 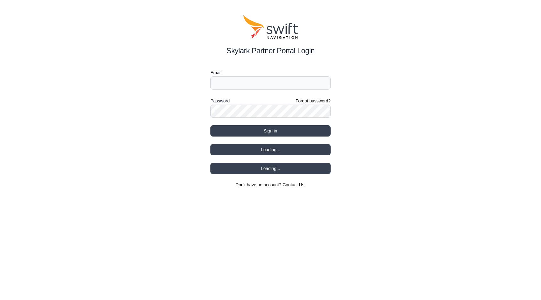 I want to click on section: Don't have an account?, so click(x=270, y=185).